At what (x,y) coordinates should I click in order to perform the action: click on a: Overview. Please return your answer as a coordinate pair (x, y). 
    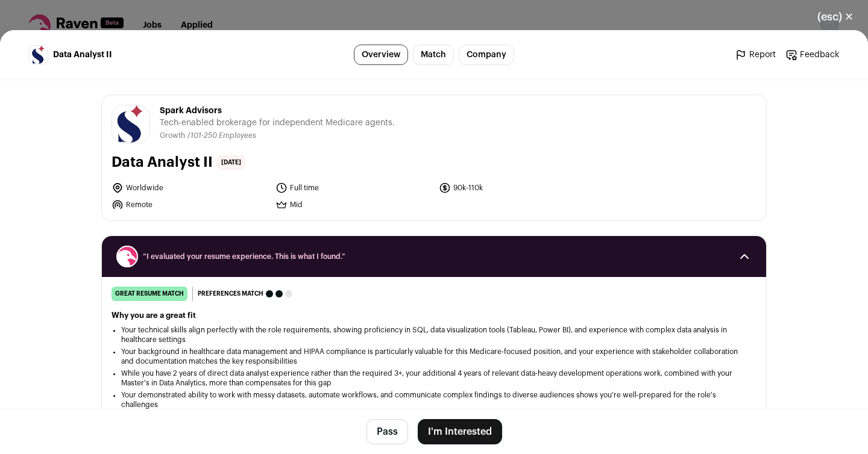
    Looking at the image, I should click on (381, 55).